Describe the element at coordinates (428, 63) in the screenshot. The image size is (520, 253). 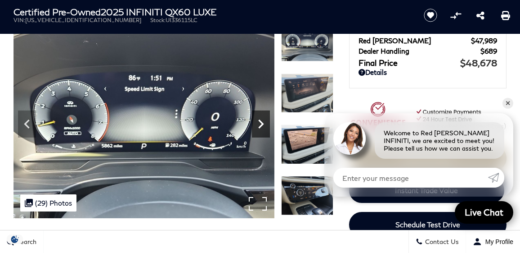
I see `a: Final Price $48,678` at that location.